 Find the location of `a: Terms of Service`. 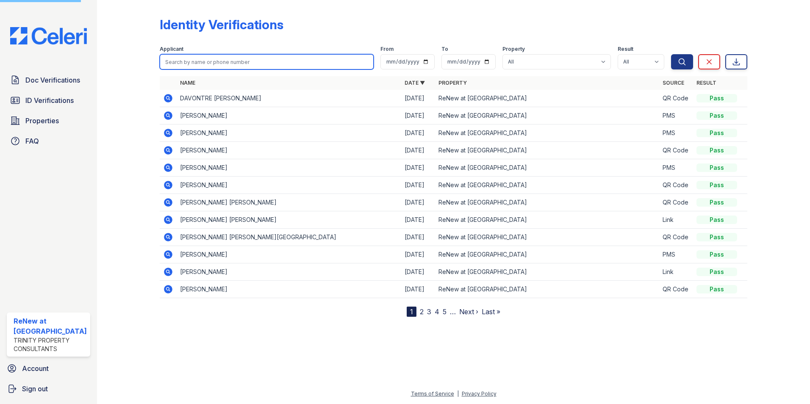

a: Terms of Service is located at coordinates (432, 393).